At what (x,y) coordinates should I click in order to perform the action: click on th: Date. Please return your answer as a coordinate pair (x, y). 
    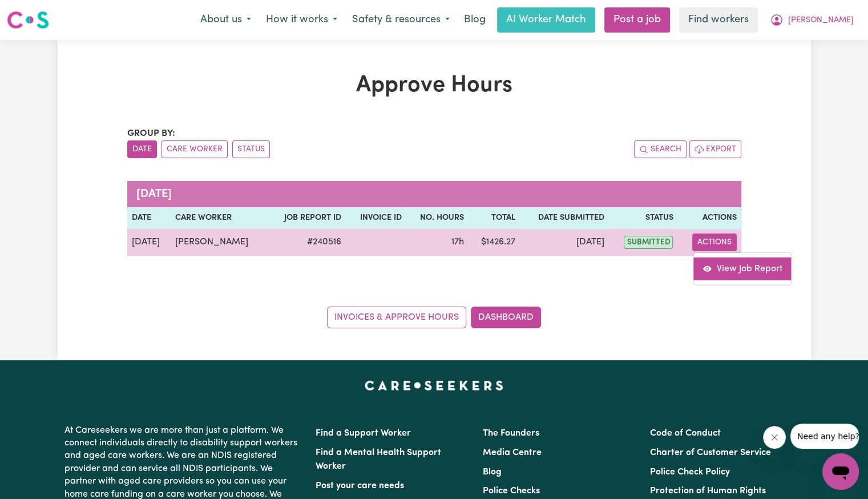
    Looking at the image, I should click on (149, 218).